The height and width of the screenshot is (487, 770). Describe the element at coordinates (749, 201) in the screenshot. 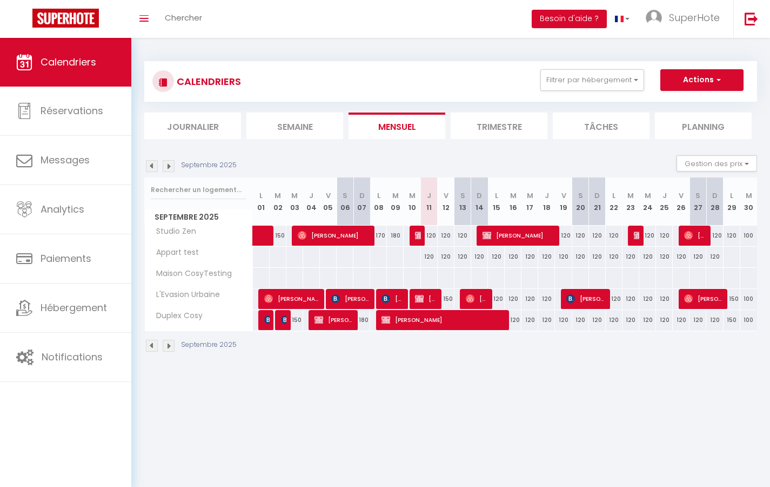

I see `th: 30` at that location.